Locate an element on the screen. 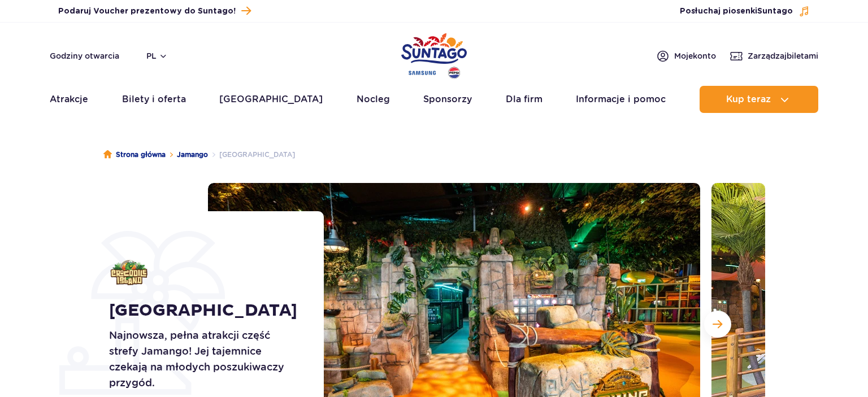  button: pl is located at coordinates (157, 56).